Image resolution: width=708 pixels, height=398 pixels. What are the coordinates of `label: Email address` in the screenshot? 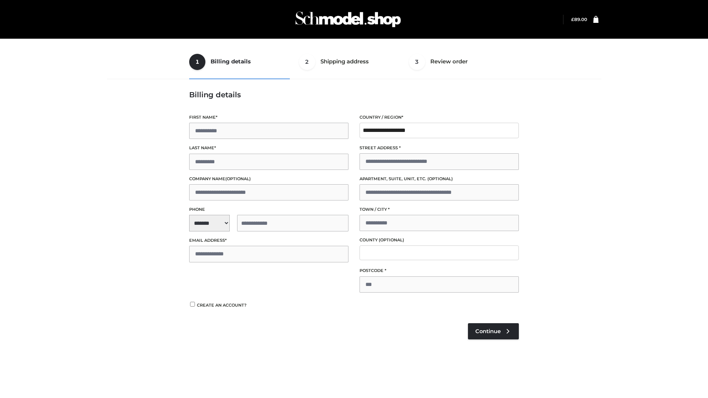 It's located at (269, 240).